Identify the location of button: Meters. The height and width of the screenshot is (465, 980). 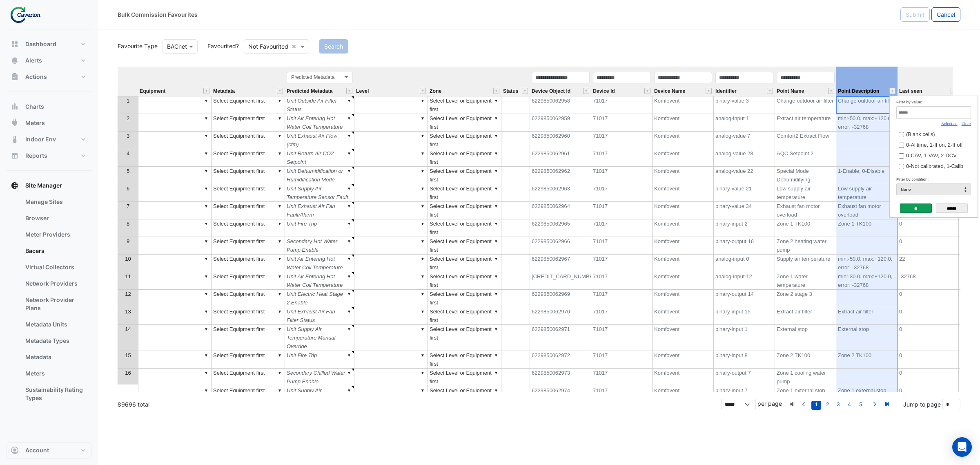
(49, 123).